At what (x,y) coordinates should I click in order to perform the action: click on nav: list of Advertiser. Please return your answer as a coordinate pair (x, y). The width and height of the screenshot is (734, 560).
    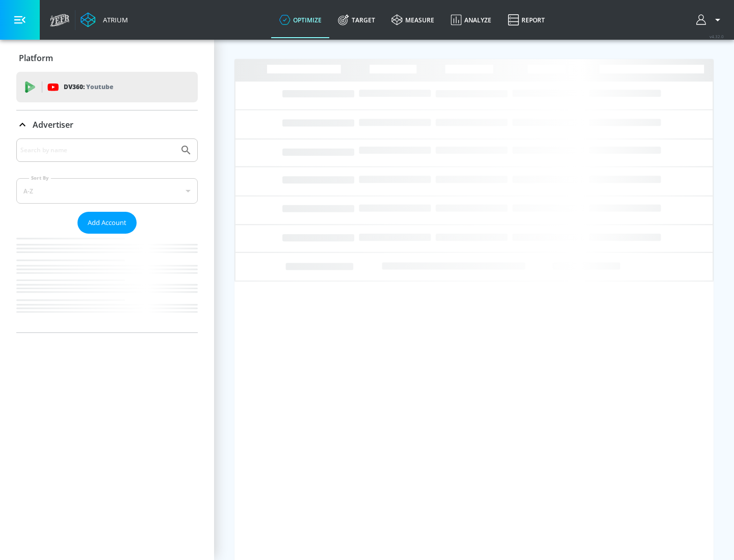
    Looking at the image, I should click on (107, 283).